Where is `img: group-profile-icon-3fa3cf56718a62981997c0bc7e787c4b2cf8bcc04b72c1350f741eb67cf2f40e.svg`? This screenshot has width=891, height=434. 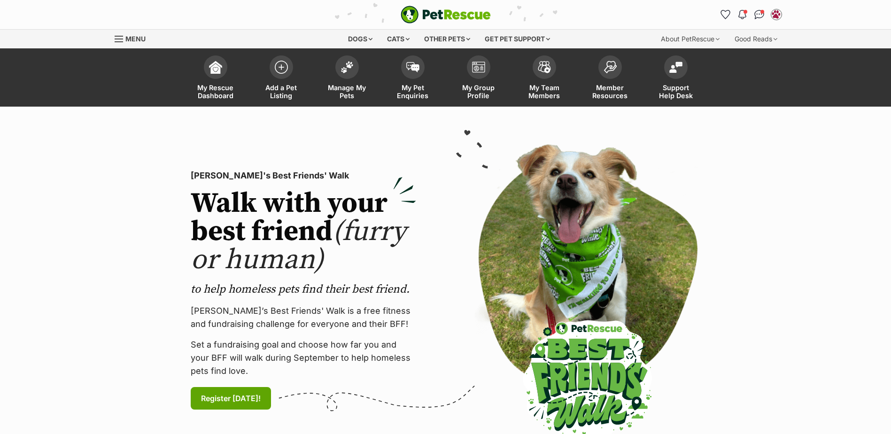
img: group-profile-icon-3fa3cf56718a62981997c0bc7e787c4b2cf8bcc04b72c1350f741eb67cf2f40e.svg is located at coordinates (479, 67).